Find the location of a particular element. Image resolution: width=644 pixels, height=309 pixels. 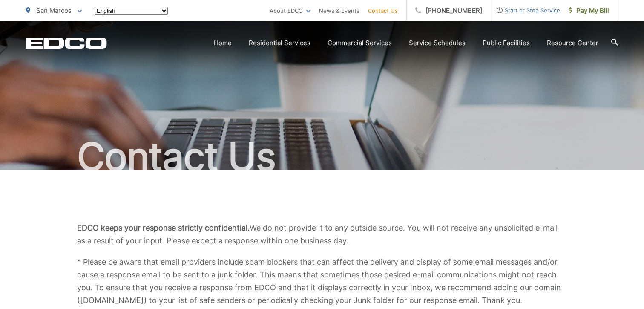

a: Public Facilities is located at coordinates (506, 43).